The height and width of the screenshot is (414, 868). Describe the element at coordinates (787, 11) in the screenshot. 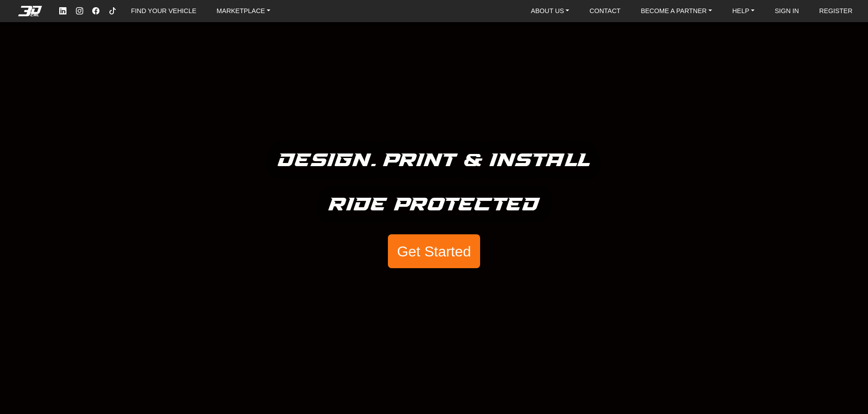

I see `a: SIGN IN` at that location.